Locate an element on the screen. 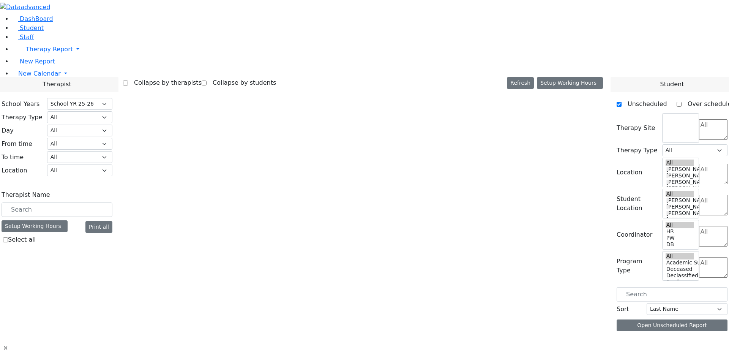 The width and height of the screenshot is (729, 359). a: Therapy Report is located at coordinates (371, 49).